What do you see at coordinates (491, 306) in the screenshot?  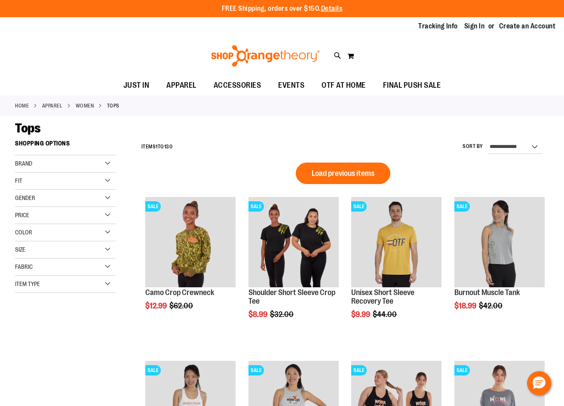 I see `span: $42.00` at bounding box center [491, 306].